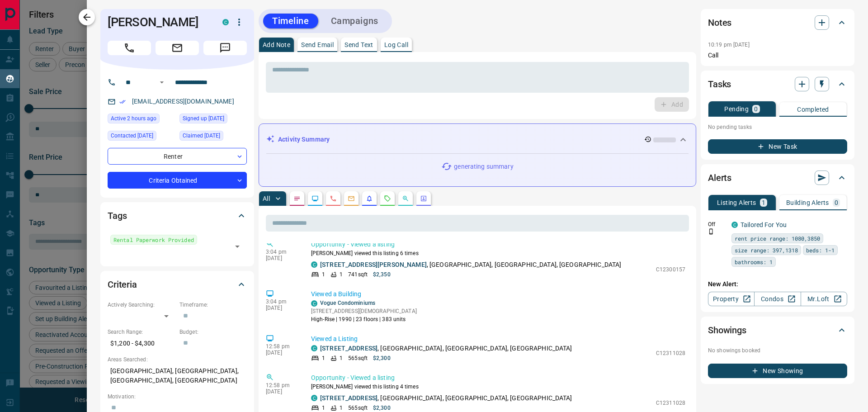  What do you see at coordinates (122, 285) in the screenshot?
I see `h2: Criteria` at bounding box center [122, 285].